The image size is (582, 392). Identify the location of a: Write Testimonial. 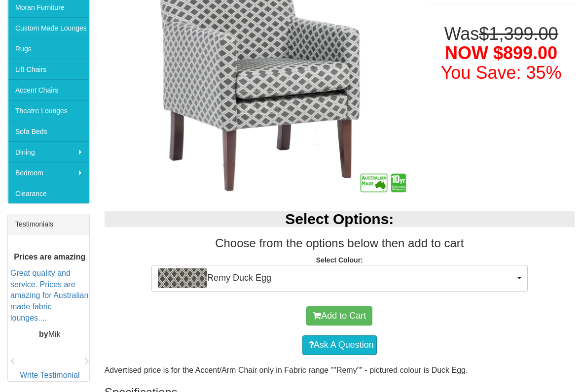
(50, 375).